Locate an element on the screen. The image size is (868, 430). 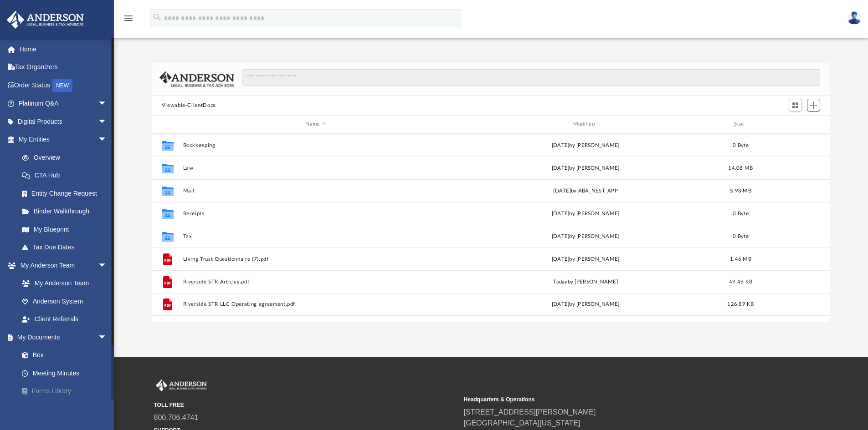
a: Digital Productsarrow_drop_down is located at coordinates (63, 121).